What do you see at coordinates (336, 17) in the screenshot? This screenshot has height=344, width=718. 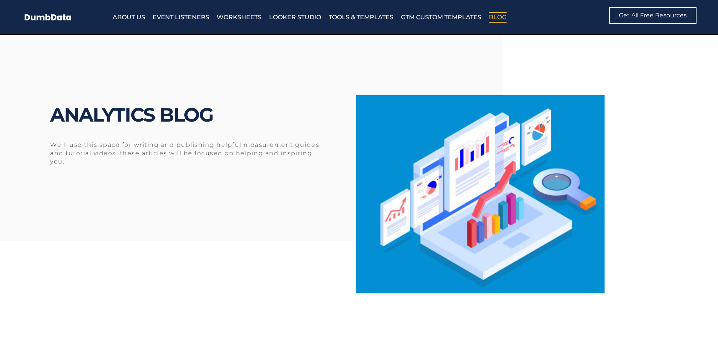 I see `nav: Menu` at bounding box center [336, 17].